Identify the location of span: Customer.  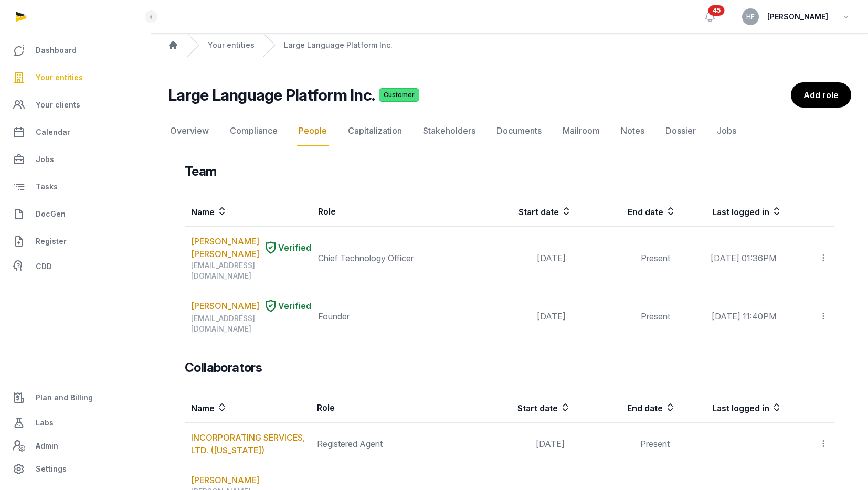
(399, 95).